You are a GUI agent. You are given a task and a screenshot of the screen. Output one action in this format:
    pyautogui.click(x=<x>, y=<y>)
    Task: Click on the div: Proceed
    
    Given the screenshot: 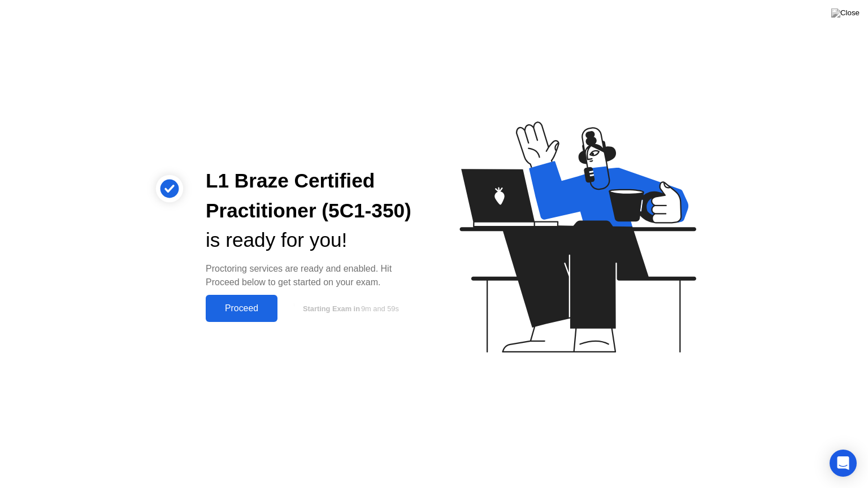 What is the action you would take?
    pyautogui.click(x=241, y=309)
    